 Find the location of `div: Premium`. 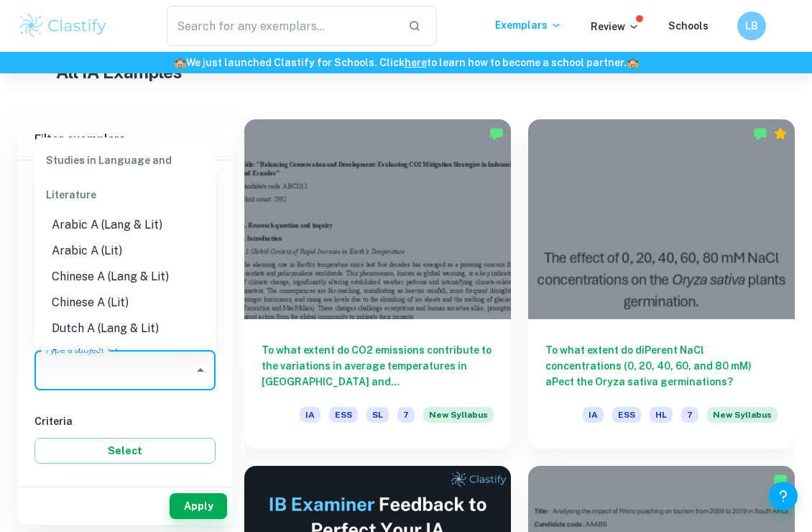

div: Premium is located at coordinates (780, 134).